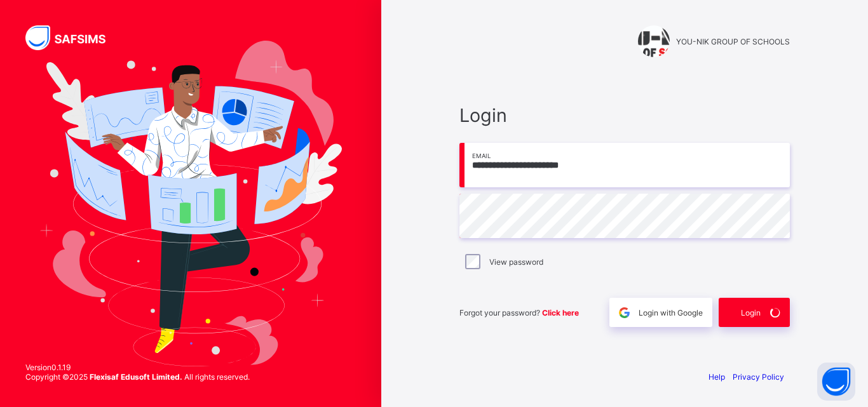 The width and height of the screenshot is (868, 407). Describe the element at coordinates (717, 376) in the screenshot. I see `a: Help` at that location.